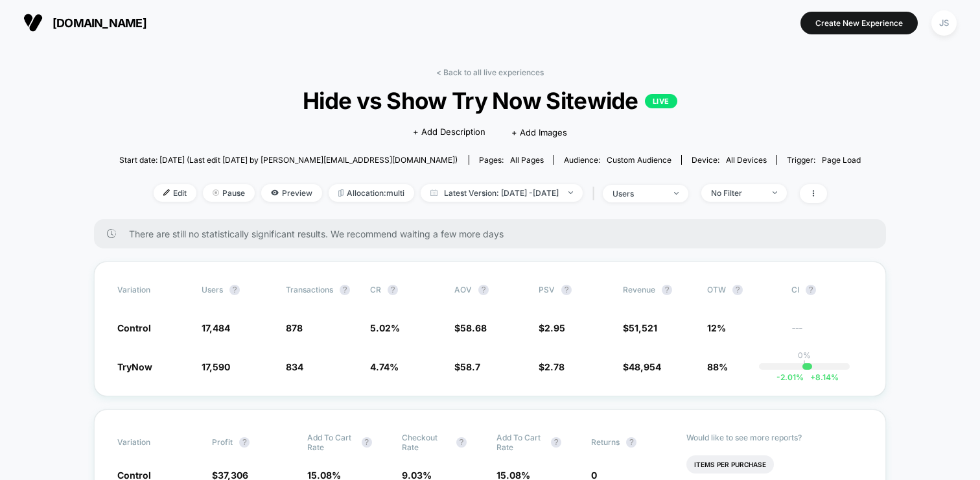  Describe the element at coordinates (554, 366) in the screenshot. I see `span: 2.78` at that location.